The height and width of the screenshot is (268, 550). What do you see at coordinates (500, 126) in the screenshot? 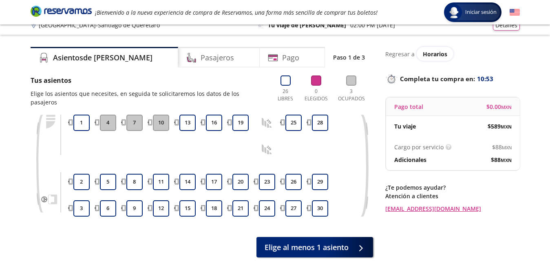
I see `span: $ 589` at bounding box center [500, 126].